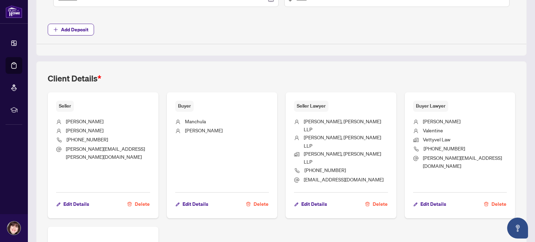  I want to click on img: Profile Icon, so click(14, 228).